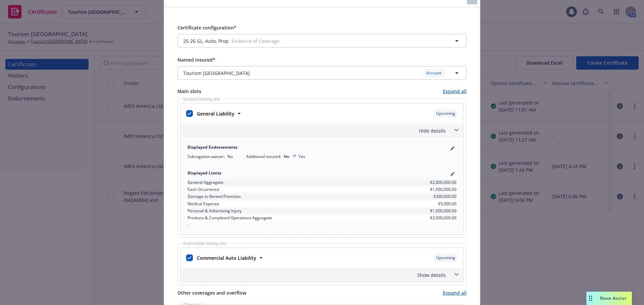 The width and height of the screenshot is (644, 305). I want to click on span: Personal & Advertising Injury, so click(214, 210).